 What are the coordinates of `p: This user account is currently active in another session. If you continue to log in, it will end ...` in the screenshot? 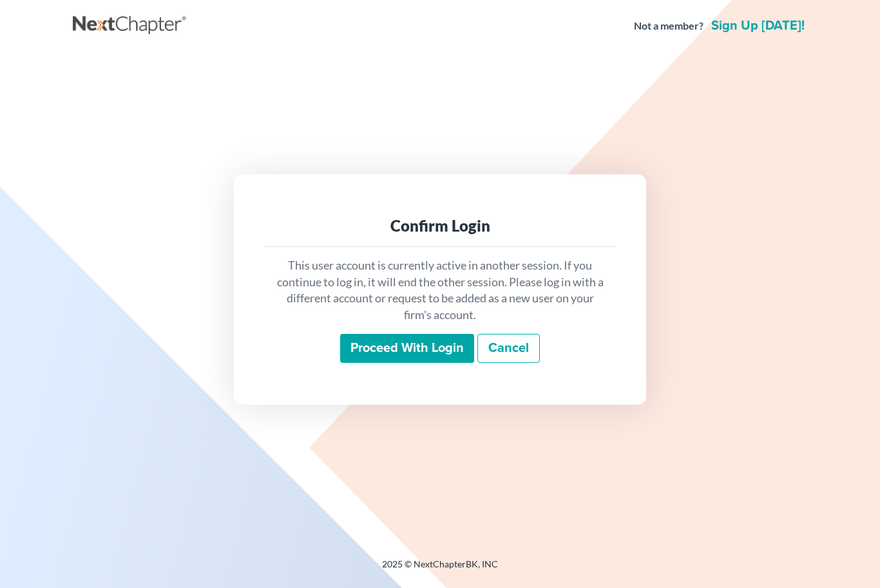 It's located at (440, 290).